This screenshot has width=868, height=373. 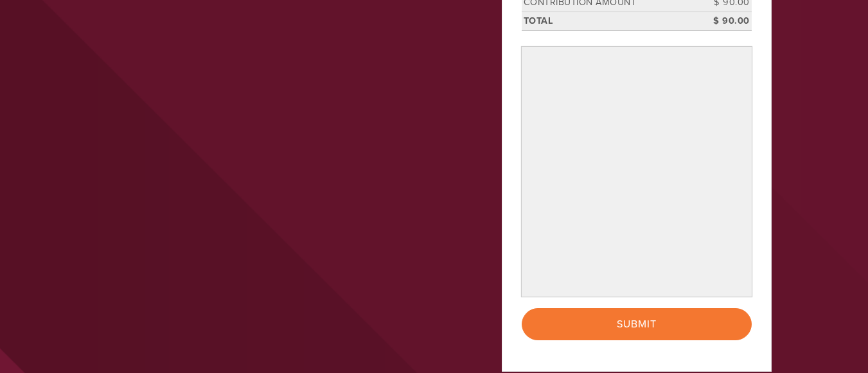 What do you see at coordinates (608, 21) in the screenshot?
I see `td: Total` at bounding box center [608, 21].